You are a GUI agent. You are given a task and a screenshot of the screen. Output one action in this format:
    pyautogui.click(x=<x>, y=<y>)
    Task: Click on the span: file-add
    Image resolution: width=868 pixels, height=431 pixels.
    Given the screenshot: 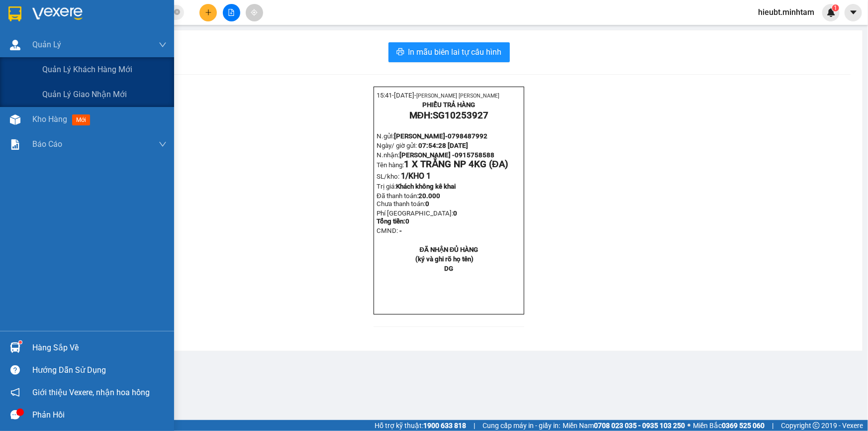 What is the action you would take?
    pyautogui.click(x=232, y=12)
    